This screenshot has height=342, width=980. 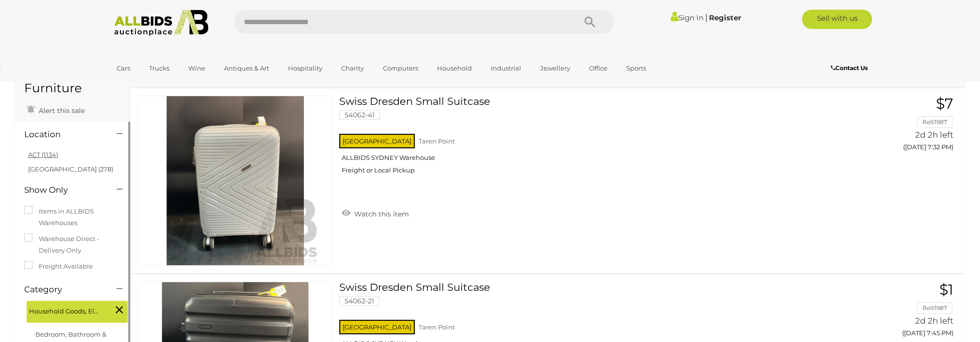 What do you see at coordinates (43, 154) in the screenshot?
I see `a: ACT (1134)` at bounding box center [43, 154].